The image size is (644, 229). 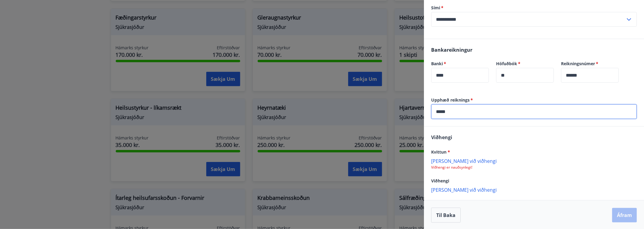 What do you see at coordinates (534, 100) in the screenshot?
I see `label: Upphæð reiknings` at bounding box center [534, 100].